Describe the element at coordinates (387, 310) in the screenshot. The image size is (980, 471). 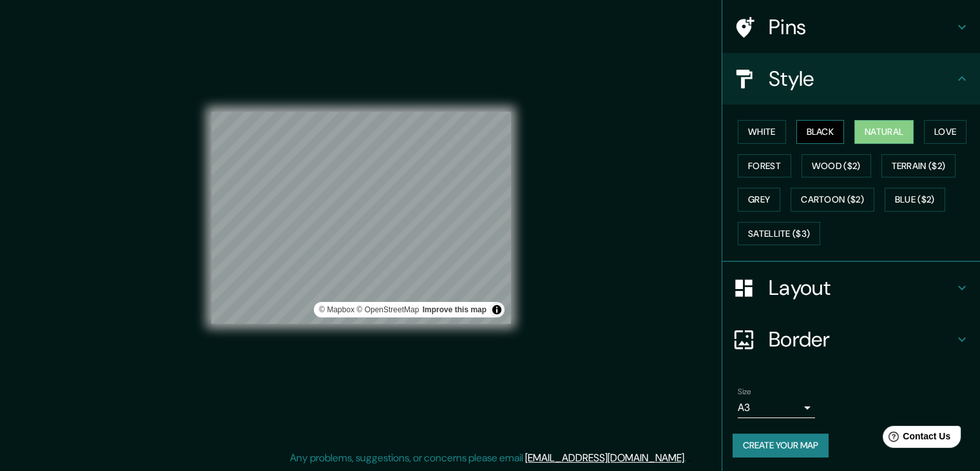
I see `a: OpenStreetMap` at that location.